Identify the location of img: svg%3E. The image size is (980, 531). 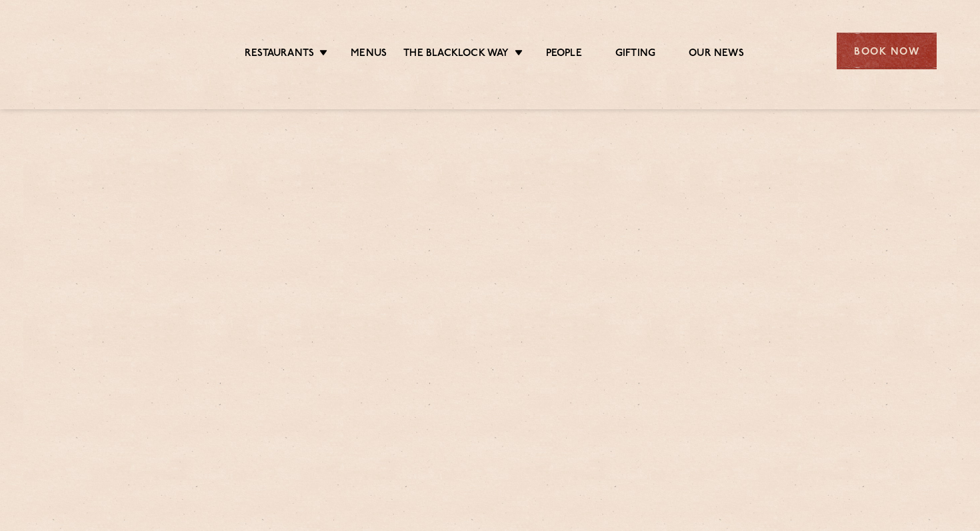
(100, 51).